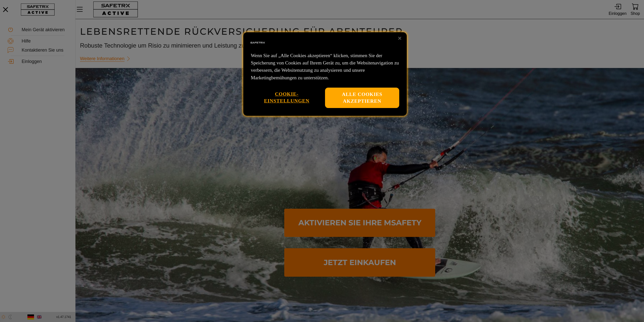 The image size is (644, 322). I want to click on div: Datenschutz, so click(325, 74).